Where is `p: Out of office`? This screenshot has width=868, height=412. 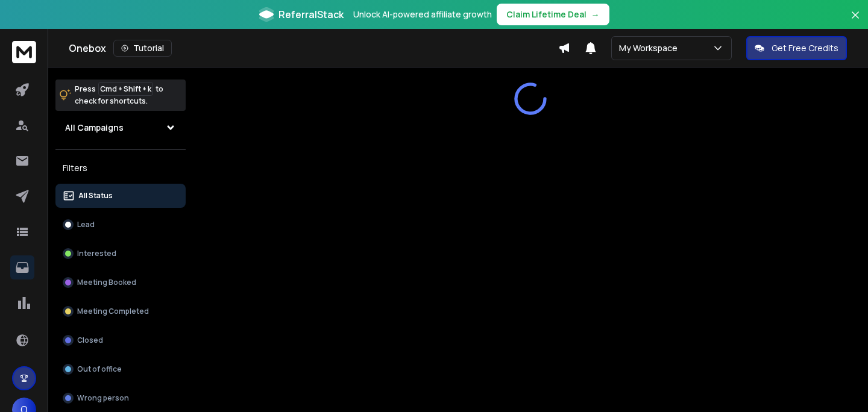
p: Out of office is located at coordinates (99, 369).